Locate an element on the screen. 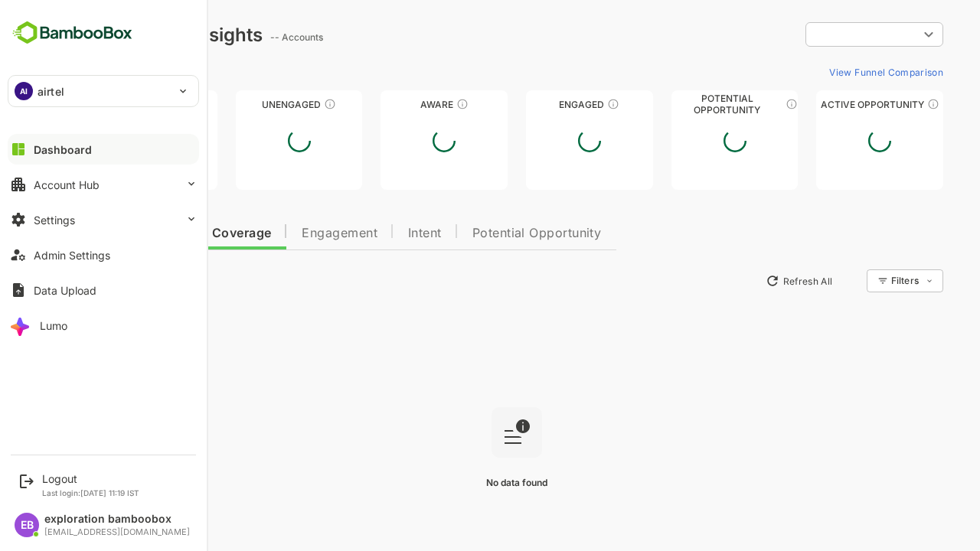 The width and height of the screenshot is (980, 551). div: Engaged is located at coordinates (536, 104).